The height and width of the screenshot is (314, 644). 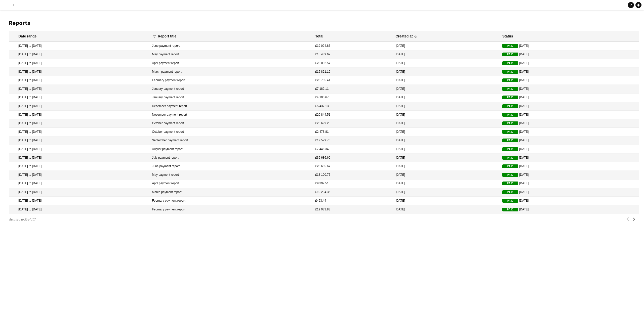 What do you see at coordinates (353, 63) in the screenshot?
I see `mat-cell: £23 082.57` at bounding box center [353, 63].